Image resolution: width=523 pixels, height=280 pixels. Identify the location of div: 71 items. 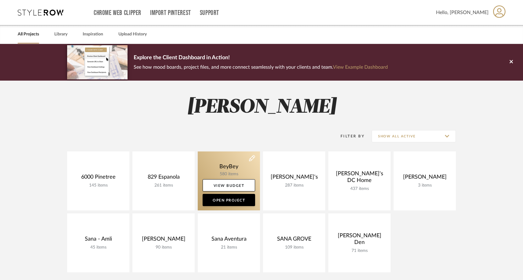
(360, 251).